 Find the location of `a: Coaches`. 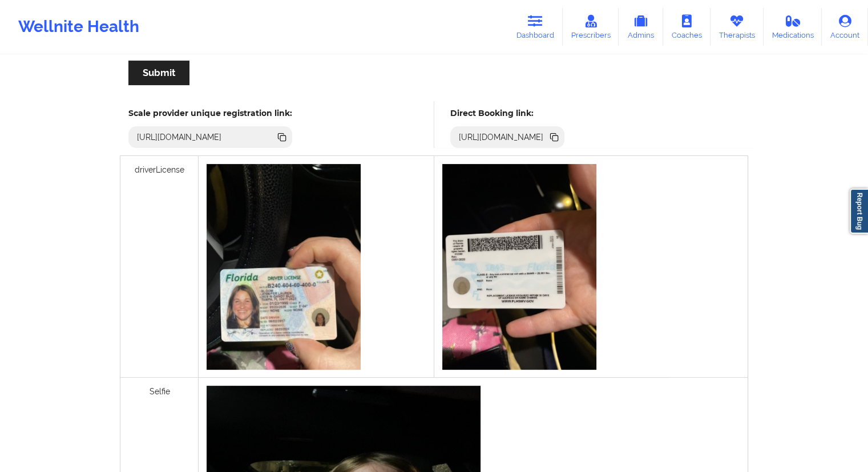

a: Coaches is located at coordinates (686, 27).